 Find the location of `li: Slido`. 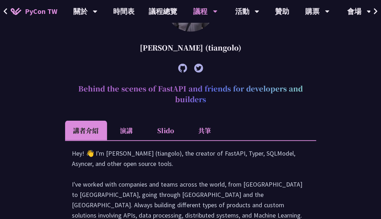

li: Slido is located at coordinates (166, 130).